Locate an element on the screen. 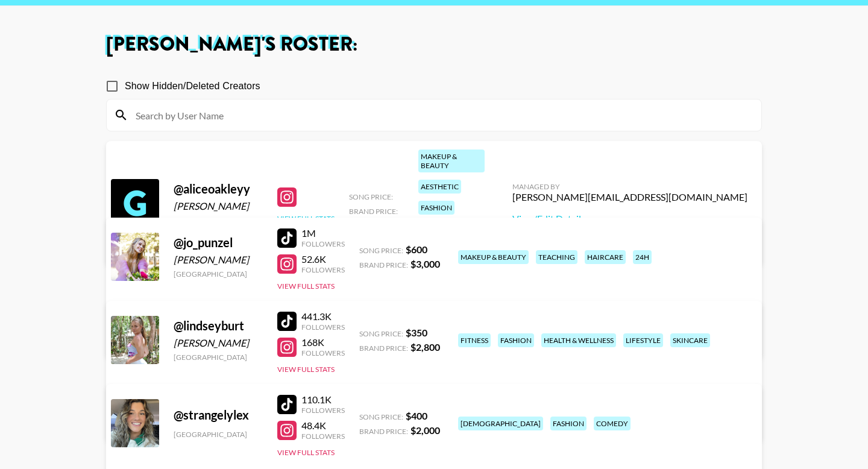 The width and height of the screenshot is (868, 469). div: teaching is located at coordinates (556, 257).